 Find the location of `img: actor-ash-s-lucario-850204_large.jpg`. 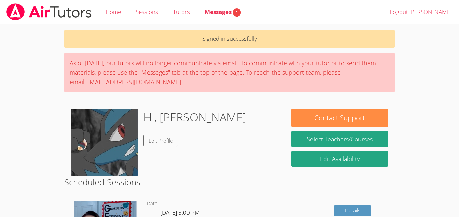

img: actor-ash-s-lucario-850204_large.jpg is located at coordinates (104, 142).